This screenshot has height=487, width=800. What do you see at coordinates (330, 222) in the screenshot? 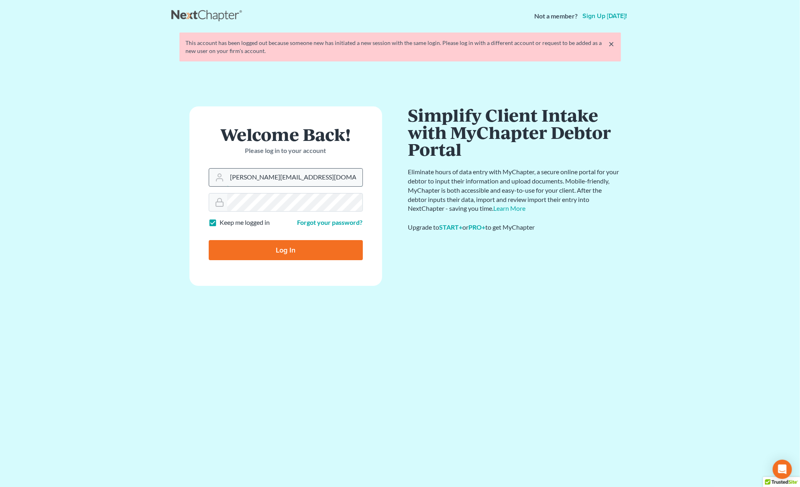
I see `a: Forgot your password?` at bounding box center [330, 222].